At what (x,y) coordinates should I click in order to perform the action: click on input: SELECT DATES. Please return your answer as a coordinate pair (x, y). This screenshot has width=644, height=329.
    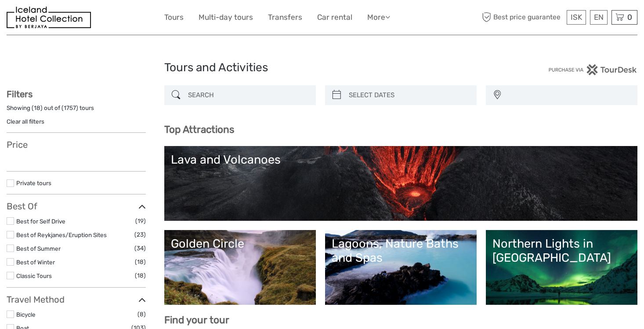
    Looking at the image, I should click on (409, 95).